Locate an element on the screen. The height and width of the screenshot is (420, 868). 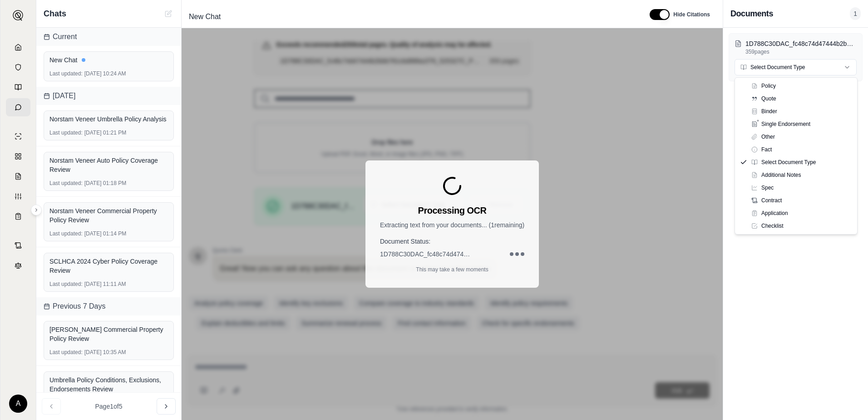
span: Other is located at coordinates (768, 137).